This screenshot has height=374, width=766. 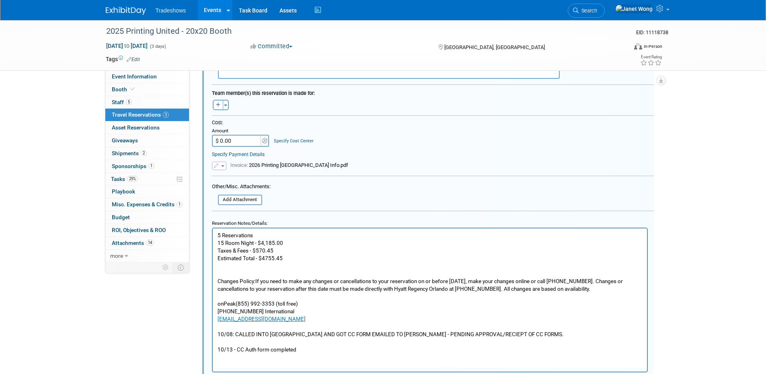 What do you see at coordinates (171, 10) in the screenshot?
I see `span: Tradeshows` at bounding box center [171, 10].